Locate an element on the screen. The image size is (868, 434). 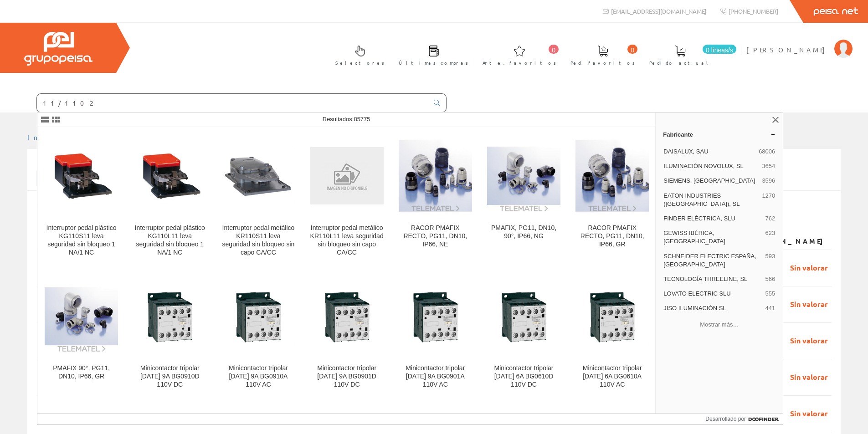
font: 555 is located at coordinates (770, 293).